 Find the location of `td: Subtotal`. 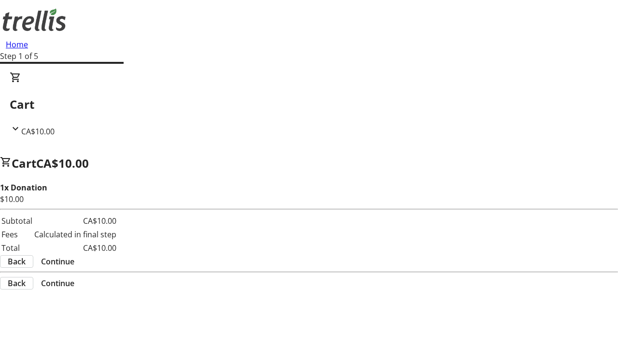

td: Subtotal is located at coordinates (17, 221).